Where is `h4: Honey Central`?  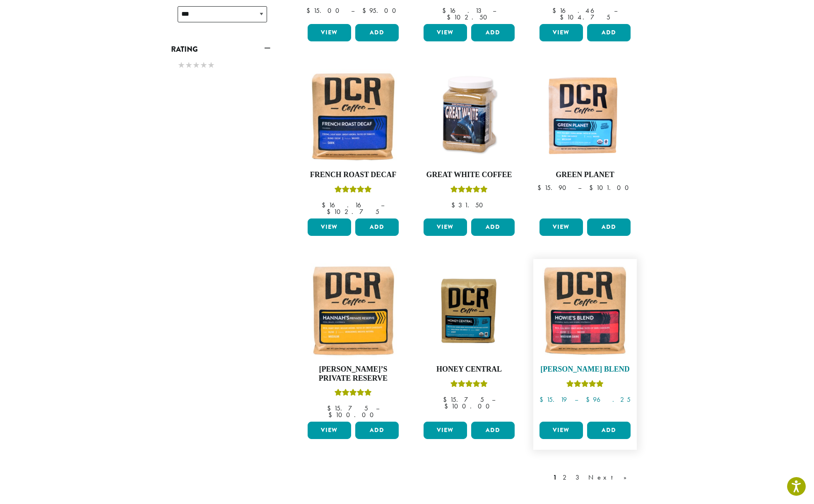
h4: Honey Central is located at coordinates (469, 370).